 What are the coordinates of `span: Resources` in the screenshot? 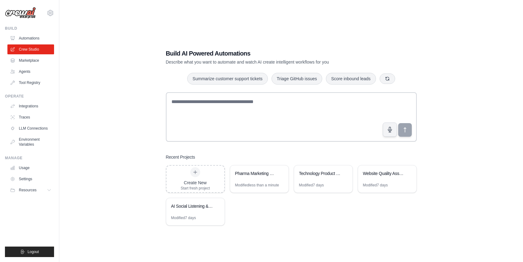 It's located at (27, 190).